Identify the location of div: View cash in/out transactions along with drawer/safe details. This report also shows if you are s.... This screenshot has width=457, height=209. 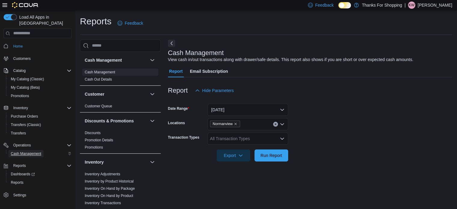
(290, 59).